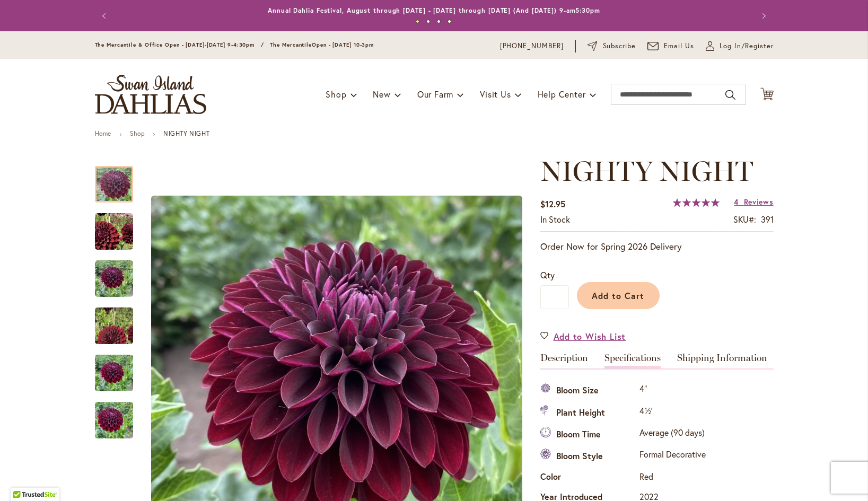  What do you see at coordinates (137, 133) in the screenshot?
I see `a: Shop` at bounding box center [137, 133].